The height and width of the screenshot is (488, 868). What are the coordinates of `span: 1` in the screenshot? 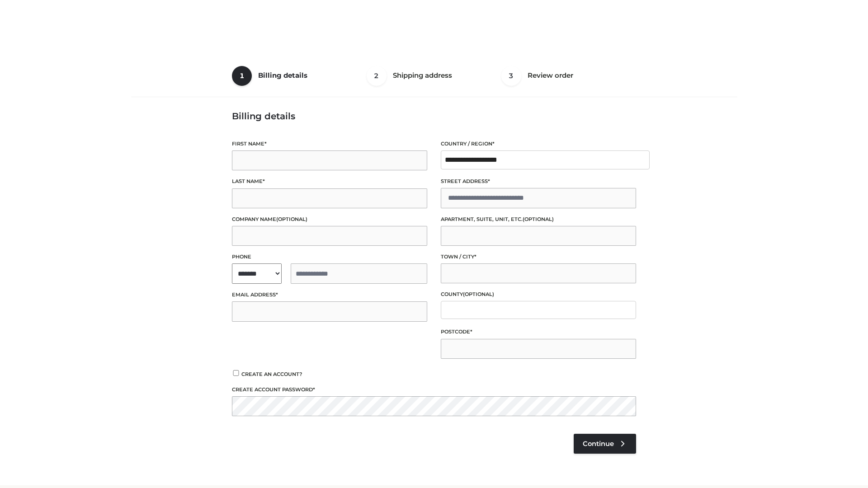 It's located at (242, 76).